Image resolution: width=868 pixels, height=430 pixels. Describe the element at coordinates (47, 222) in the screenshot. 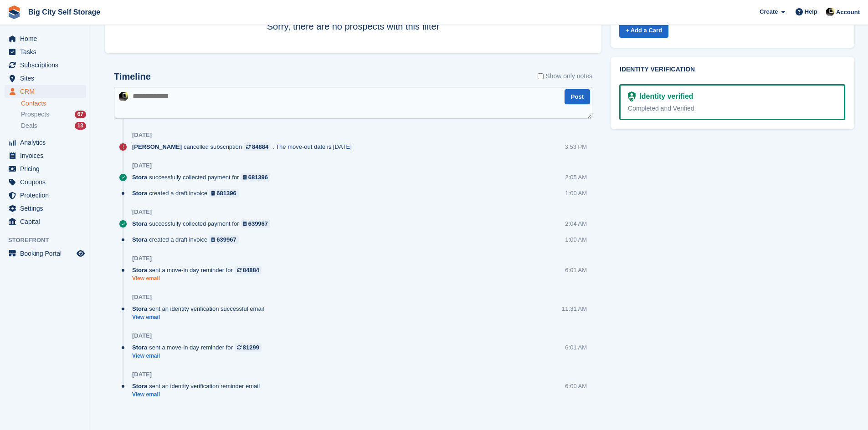

I see `span: Capital` at that location.